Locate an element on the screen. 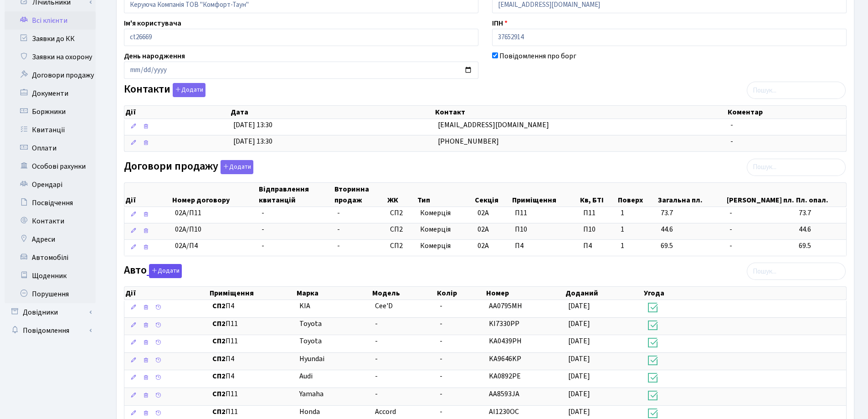 The width and height of the screenshot is (868, 419). th: Пл. опал. is located at coordinates (821, 195).